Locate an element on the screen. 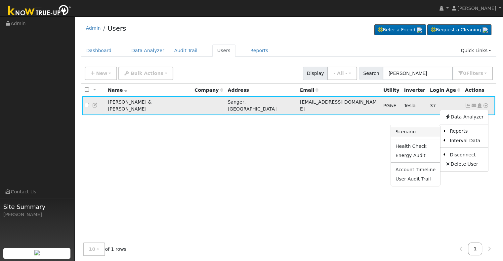 Image resolution: width=503 pixels, height=261 pixels. a: Quick Links is located at coordinates (475, 51).